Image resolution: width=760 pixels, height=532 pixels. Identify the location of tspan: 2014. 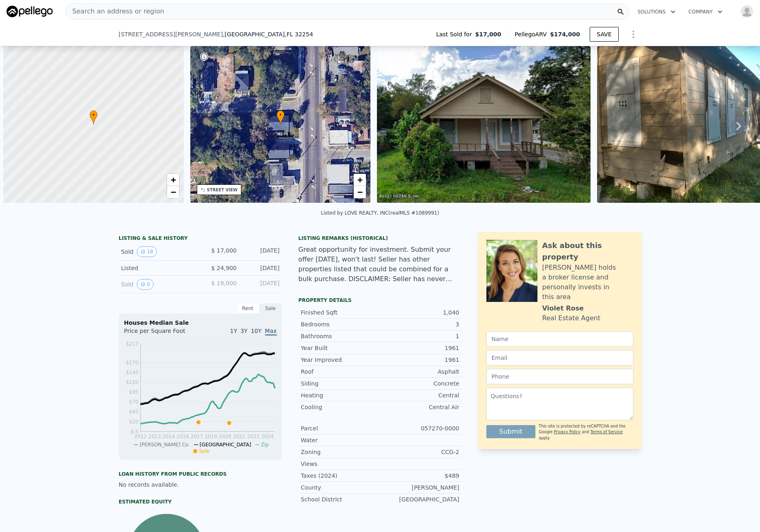
(168, 436).